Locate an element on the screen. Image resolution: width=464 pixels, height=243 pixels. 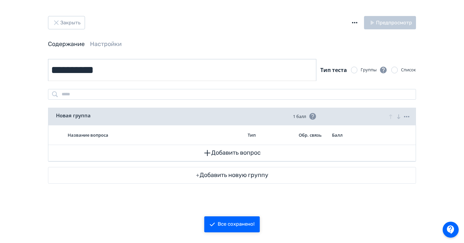
div: Тип is located at coordinates (270, 135).